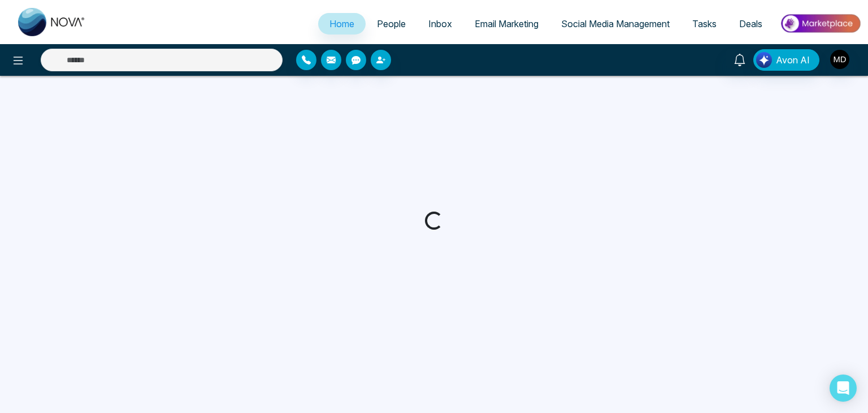 The width and height of the screenshot is (868, 413). Describe the element at coordinates (391, 24) in the screenshot. I see `span: People` at that location.